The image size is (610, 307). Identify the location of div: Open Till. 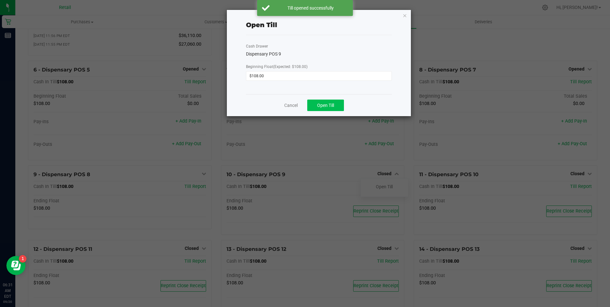
(261, 25).